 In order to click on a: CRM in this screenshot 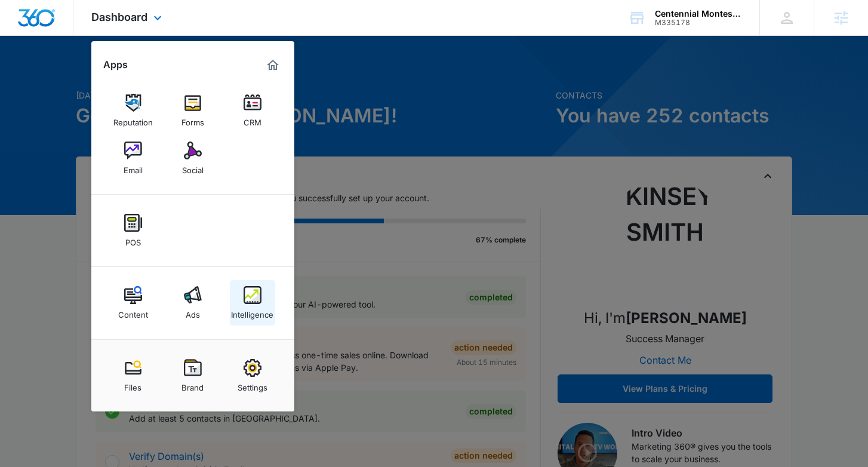, I will do `click(253, 110)`.